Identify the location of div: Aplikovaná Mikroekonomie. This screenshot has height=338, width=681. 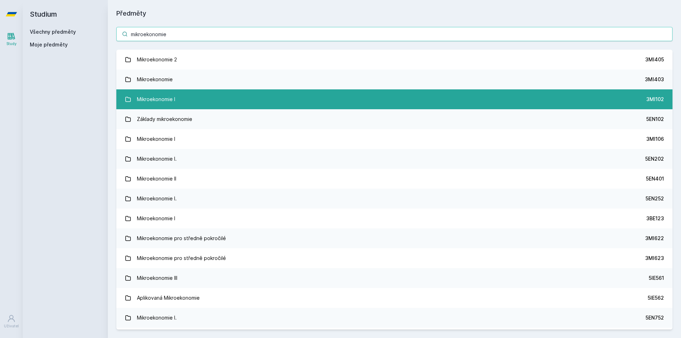
(168, 298).